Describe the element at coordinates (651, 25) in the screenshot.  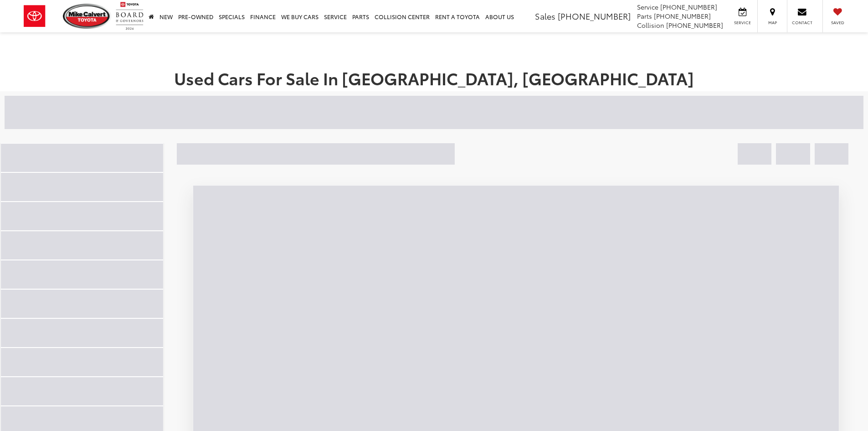
I see `span: Collision` at that location.